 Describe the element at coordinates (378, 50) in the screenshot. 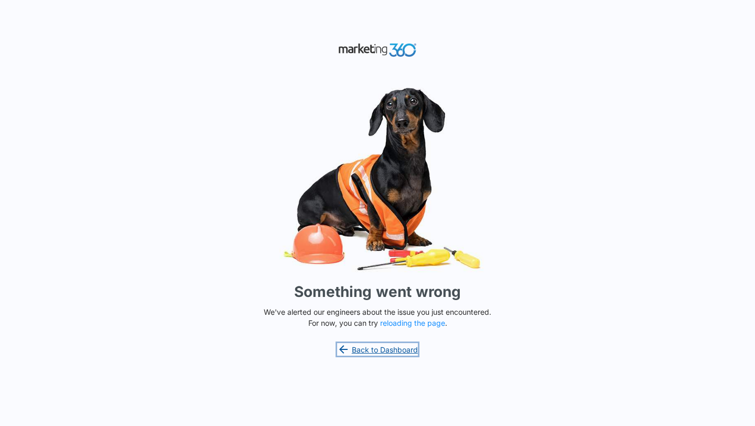

I see `img: Marketing 360 Logo` at that location.